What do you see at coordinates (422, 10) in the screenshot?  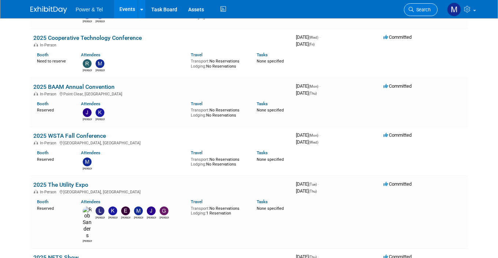 I see `span: Search` at bounding box center [422, 10].